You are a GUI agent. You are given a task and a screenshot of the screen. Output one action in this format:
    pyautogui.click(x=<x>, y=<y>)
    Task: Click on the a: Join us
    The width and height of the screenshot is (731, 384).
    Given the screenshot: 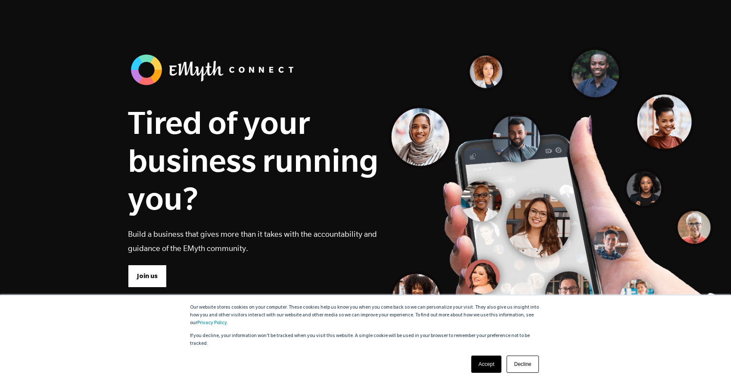 What is the action you would take?
    pyautogui.click(x=147, y=276)
    